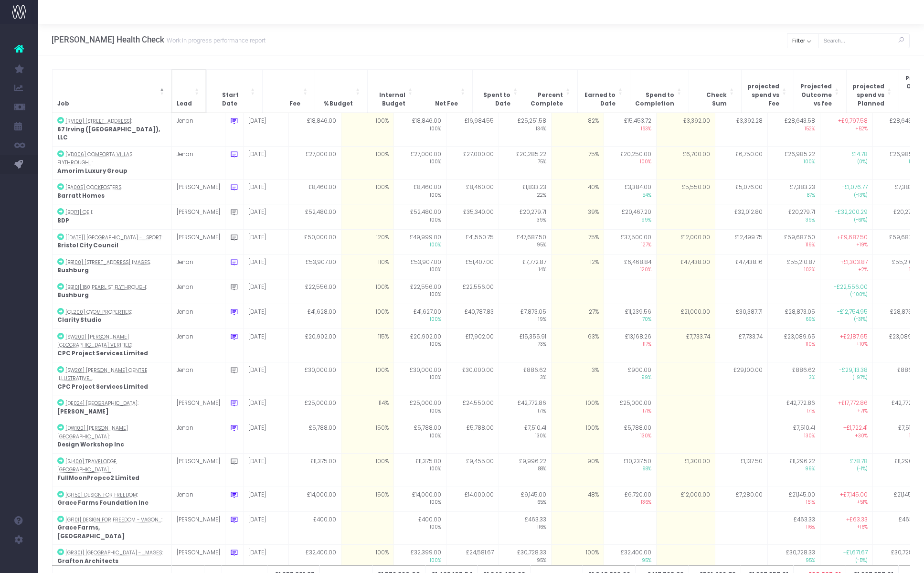 Image resolution: width=924 pixels, height=573 pixels. I want to click on td: £400.00, so click(314, 529).